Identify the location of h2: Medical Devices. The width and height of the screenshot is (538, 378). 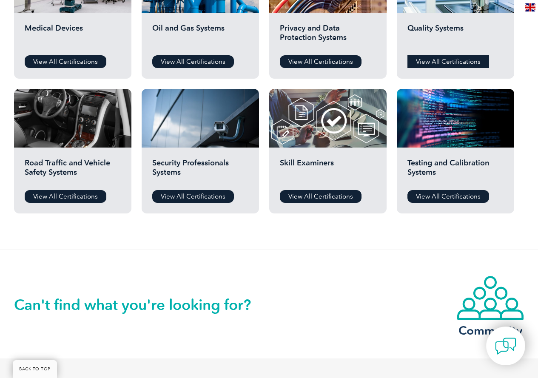
(73, 36).